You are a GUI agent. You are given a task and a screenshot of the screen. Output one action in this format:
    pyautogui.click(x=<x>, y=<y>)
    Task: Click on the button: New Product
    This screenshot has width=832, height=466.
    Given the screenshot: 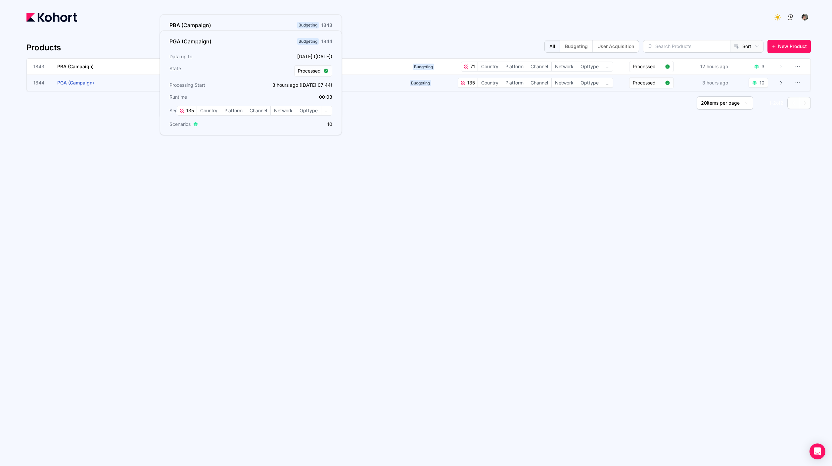 What is the action you would take?
    pyautogui.click(x=789, y=46)
    